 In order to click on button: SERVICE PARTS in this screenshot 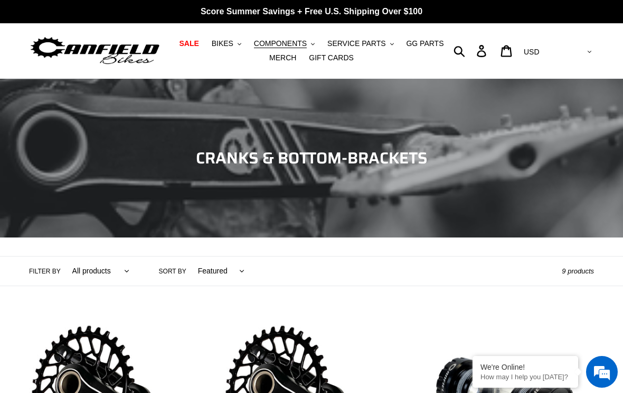, I will do `click(360, 43)`.